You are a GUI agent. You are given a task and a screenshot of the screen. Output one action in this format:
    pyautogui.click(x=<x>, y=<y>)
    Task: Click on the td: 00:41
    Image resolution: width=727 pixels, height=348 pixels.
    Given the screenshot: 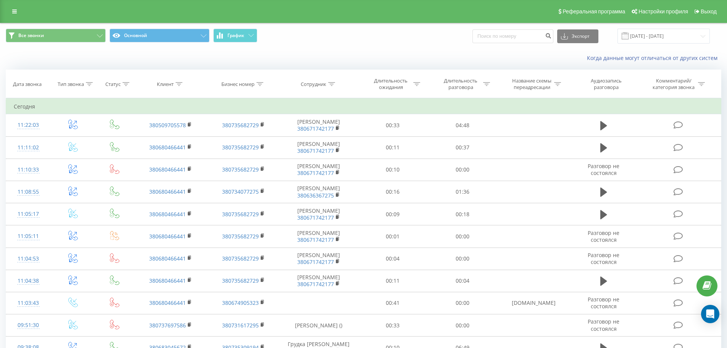 What is the action you would take?
    pyautogui.click(x=393, y=303)
    